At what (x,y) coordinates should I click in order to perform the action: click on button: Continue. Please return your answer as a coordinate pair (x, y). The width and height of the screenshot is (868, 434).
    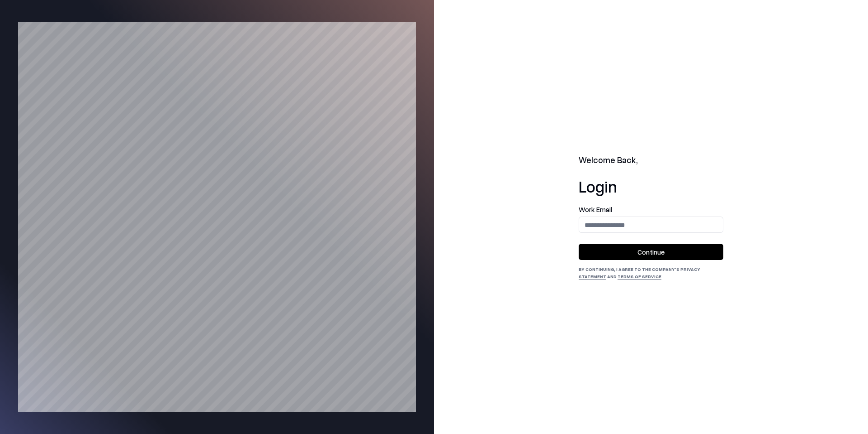
    Looking at the image, I should click on (651, 252).